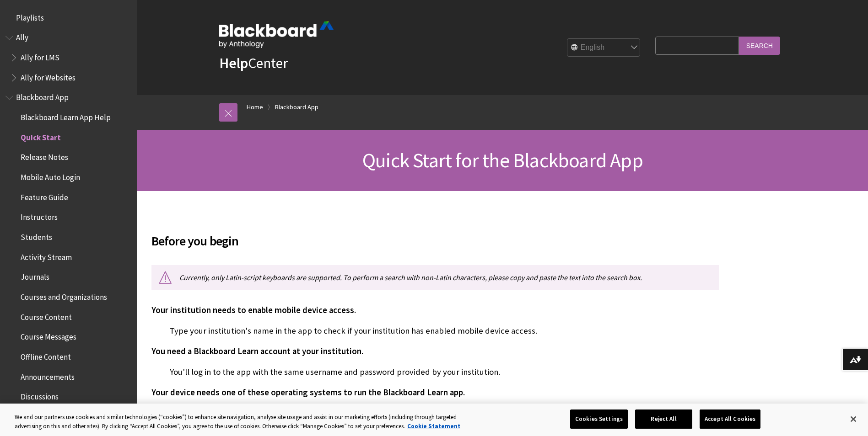 The image size is (868, 436). Describe the element at coordinates (435, 241) in the screenshot. I see `span: Before you begin` at that location.